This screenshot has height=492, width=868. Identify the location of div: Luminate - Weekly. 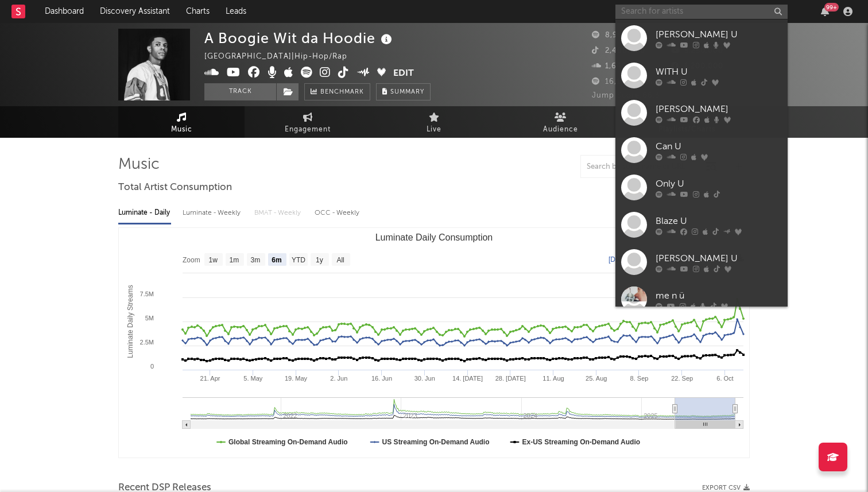
(212, 213).